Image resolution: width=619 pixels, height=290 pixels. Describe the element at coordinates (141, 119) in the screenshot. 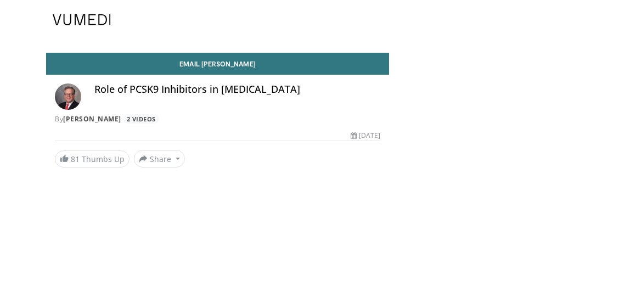

I see `a: 2 Videos` at that location.